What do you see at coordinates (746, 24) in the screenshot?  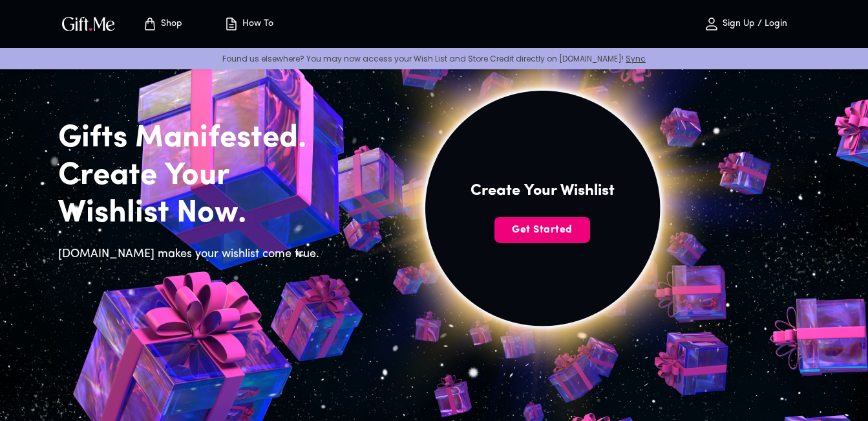 I see `button: Sign Up / Login` at bounding box center [746, 24].